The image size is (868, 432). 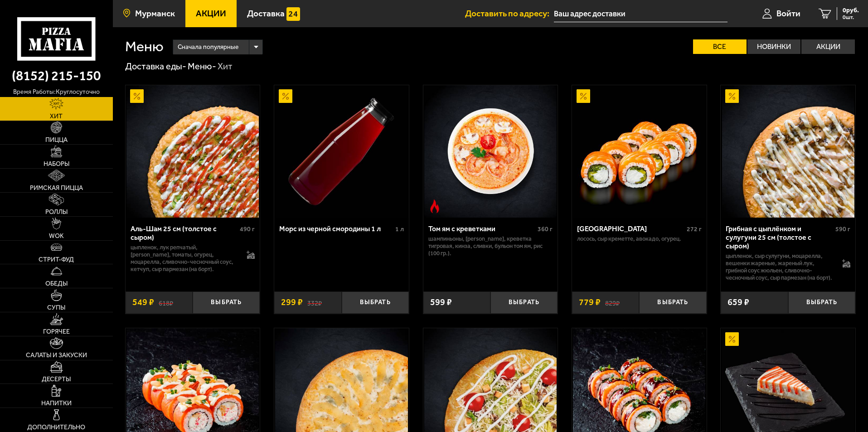 What do you see at coordinates (482, 229) in the screenshot?
I see `div: Том ям с креветками` at bounding box center [482, 229].